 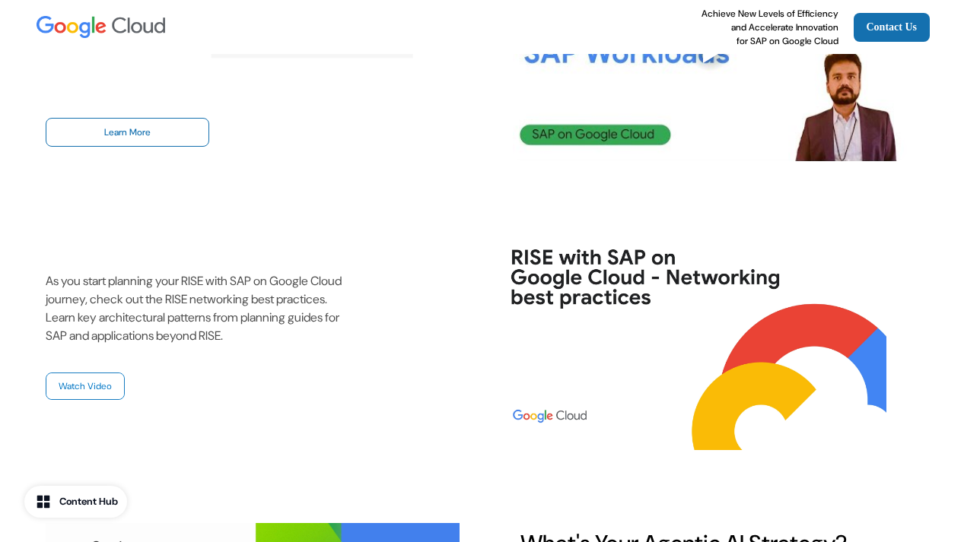 What do you see at coordinates (75, 502) in the screenshot?
I see `button: Content Hub` at bounding box center [75, 502].